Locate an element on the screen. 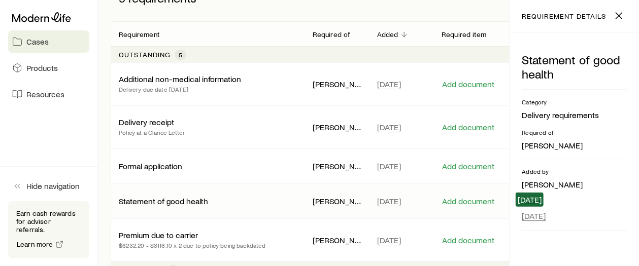 Image resolution: width=639 pixels, height=266 pixels. a: Products is located at coordinates (49, 68).